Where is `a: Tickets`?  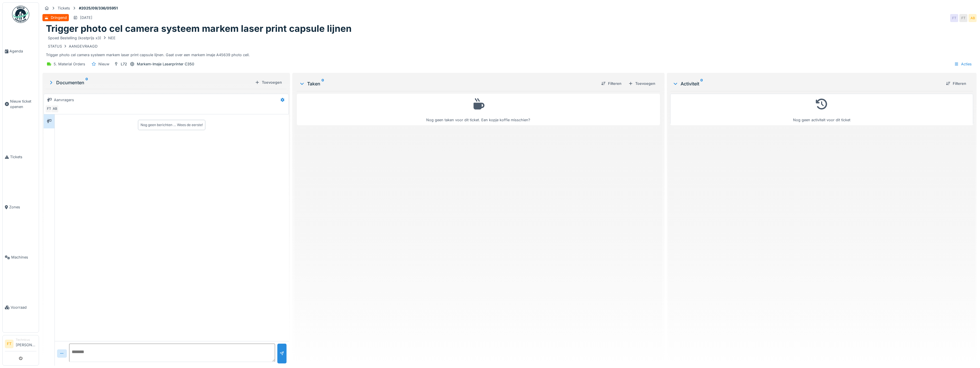 a: Tickets is located at coordinates (20, 157).